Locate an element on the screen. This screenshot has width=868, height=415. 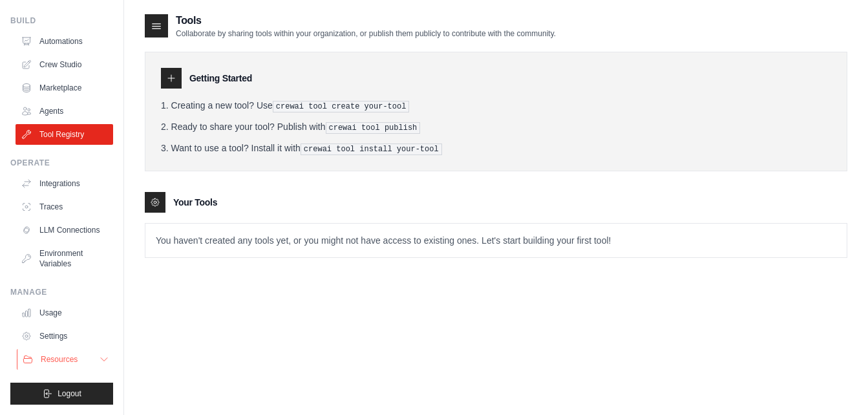
li: Want to use a tool? Install it with is located at coordinates (496, 148).